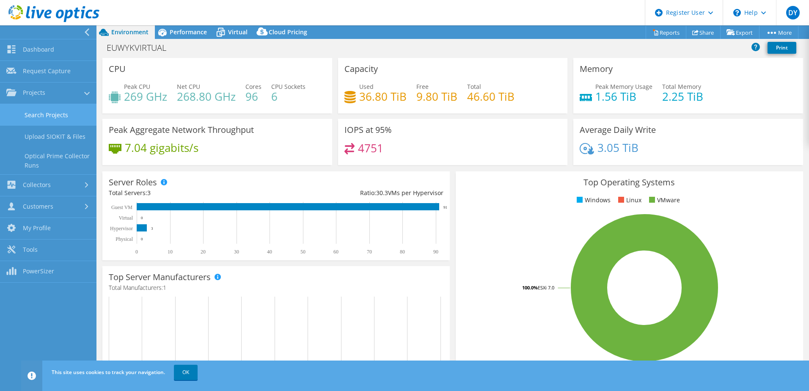 This screenshot has width=809, height=391. Describe the element at coordinates (186, 372) in the screenshot. I see `a: OK` at that location.